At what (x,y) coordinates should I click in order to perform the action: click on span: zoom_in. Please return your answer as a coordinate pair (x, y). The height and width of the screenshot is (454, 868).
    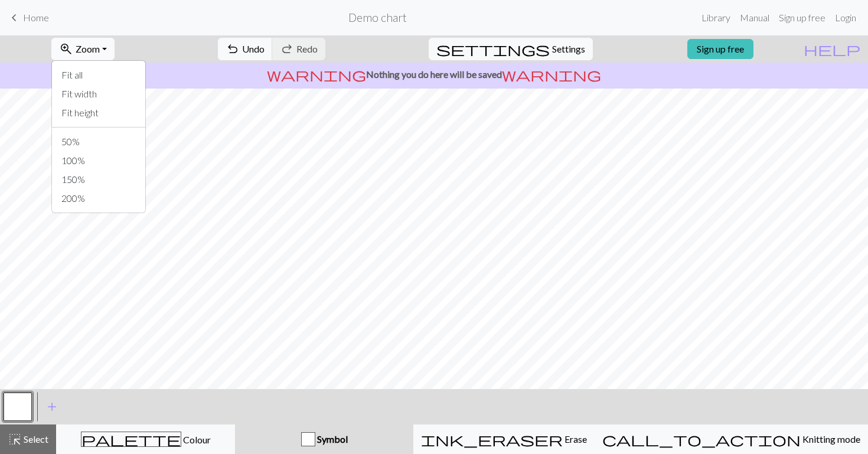
    Looking at the image, I should click on (66, 49).